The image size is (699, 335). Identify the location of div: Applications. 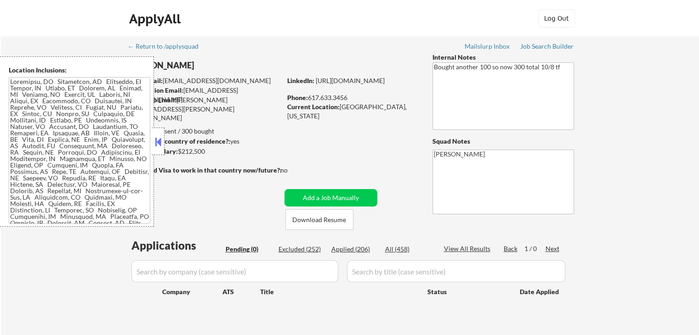
(177, 246).